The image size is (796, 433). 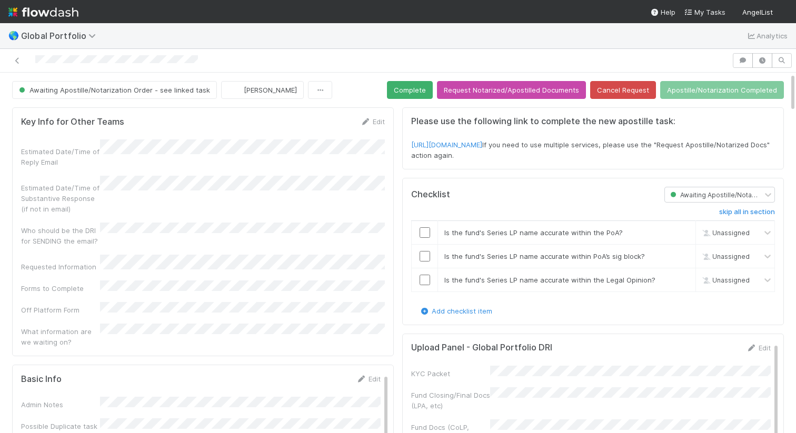 I want to click on a: Analytics, so click(x=767, y=36).